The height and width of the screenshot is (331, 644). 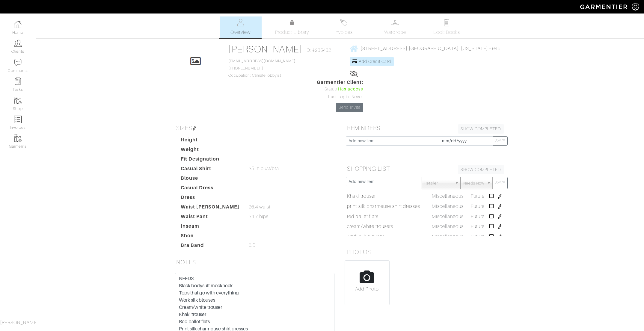 What do you see at coordinates (343, 27) in the screenshot?
I see `a: Invoices` at bounding box center [343, 27].